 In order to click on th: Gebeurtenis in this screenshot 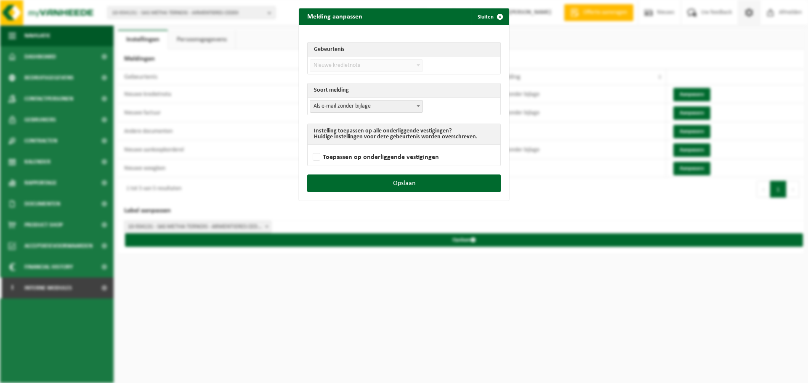, I will do `click(404, 50)`.